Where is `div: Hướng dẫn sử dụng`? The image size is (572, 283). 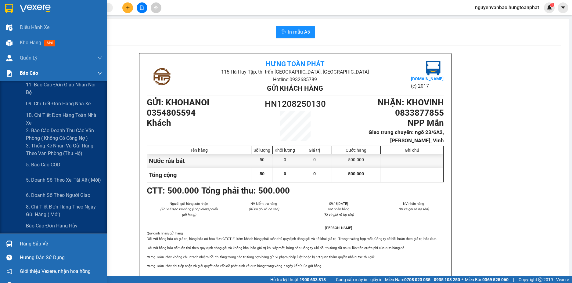
div: Hướng dẫn sử dụng is located at coordinates (61, 258).